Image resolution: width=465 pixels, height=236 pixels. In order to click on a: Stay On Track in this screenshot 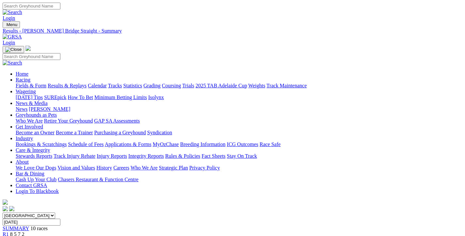, I will do `click(242, 156)`.